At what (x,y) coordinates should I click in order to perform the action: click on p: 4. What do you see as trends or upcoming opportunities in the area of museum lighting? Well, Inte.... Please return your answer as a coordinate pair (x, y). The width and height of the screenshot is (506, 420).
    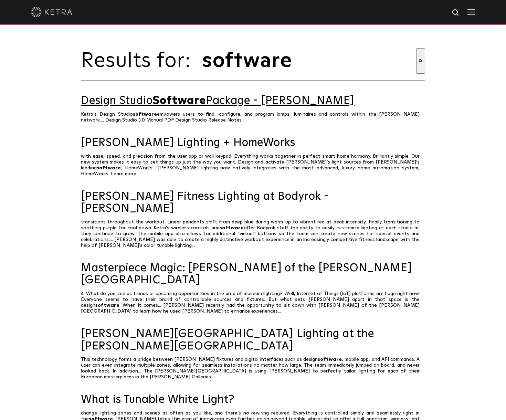
    Looking at the image, I should click on (253, 302).